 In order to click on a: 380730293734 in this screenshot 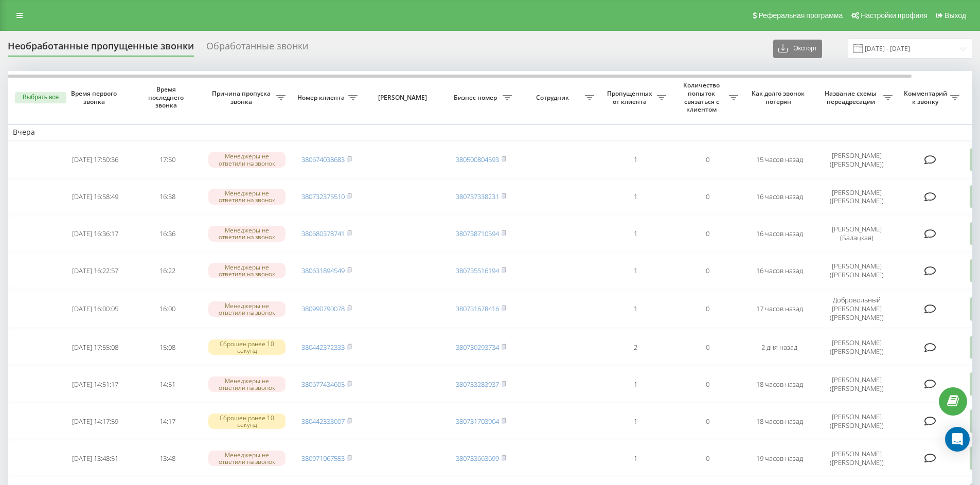, I will do `click(477, 347)`.